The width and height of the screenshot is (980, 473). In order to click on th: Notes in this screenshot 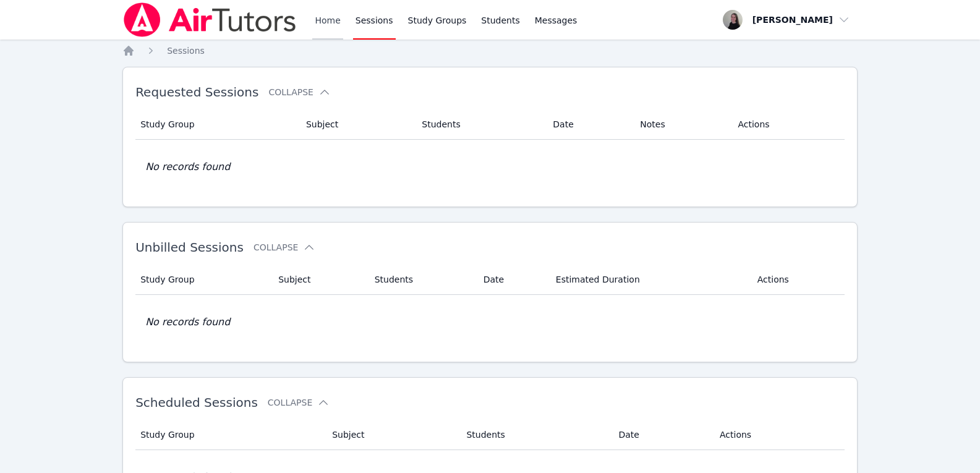, I will do `click(681, 124)`.